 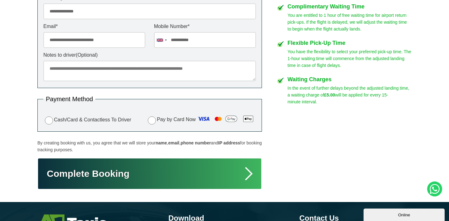 What do you see at coordinates (150, 55) in the screenshot?
I see `label: Notes to driver` at bounding box center [150, 55].